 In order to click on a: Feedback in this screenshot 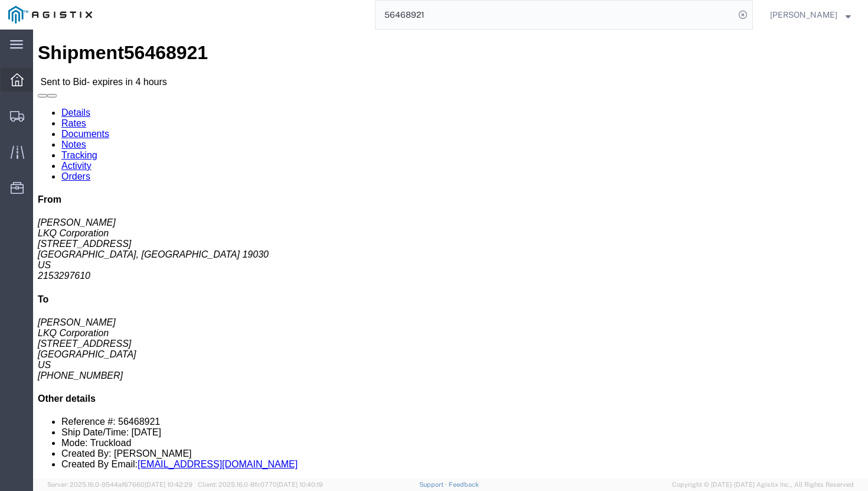, I will do `click(463, 485)`.